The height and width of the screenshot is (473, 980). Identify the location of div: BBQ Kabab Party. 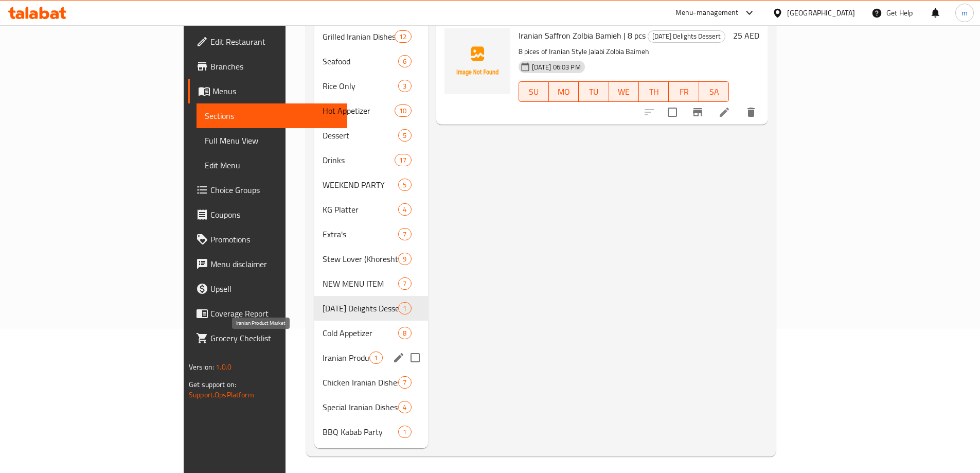
(360, 431).